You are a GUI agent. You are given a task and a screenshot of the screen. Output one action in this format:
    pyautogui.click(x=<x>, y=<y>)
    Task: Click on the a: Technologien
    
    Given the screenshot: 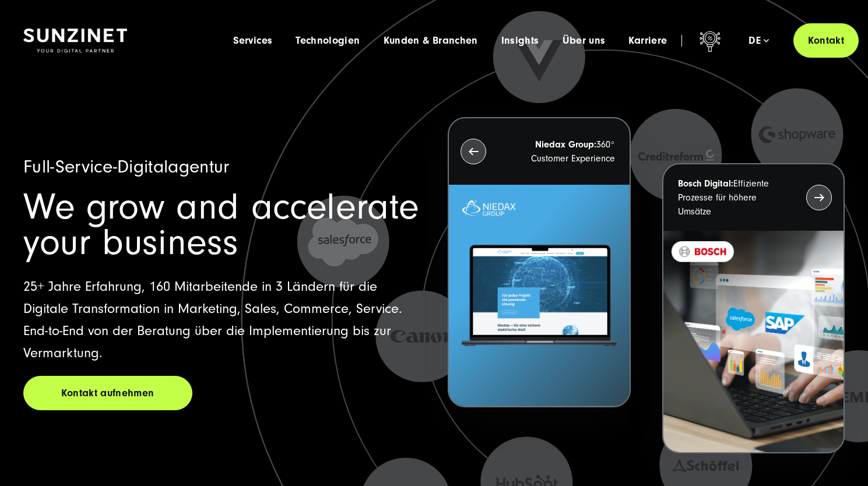 What is the action you would take?
    pyautogui.click(x=328, y=41)
    